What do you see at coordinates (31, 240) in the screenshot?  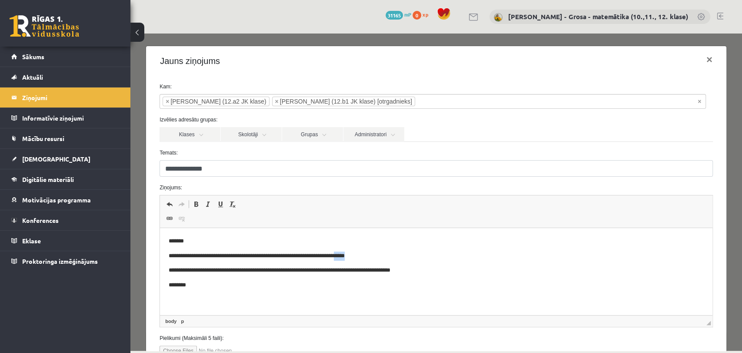 I see `span: Eklase` at bounding box center [31, 240].